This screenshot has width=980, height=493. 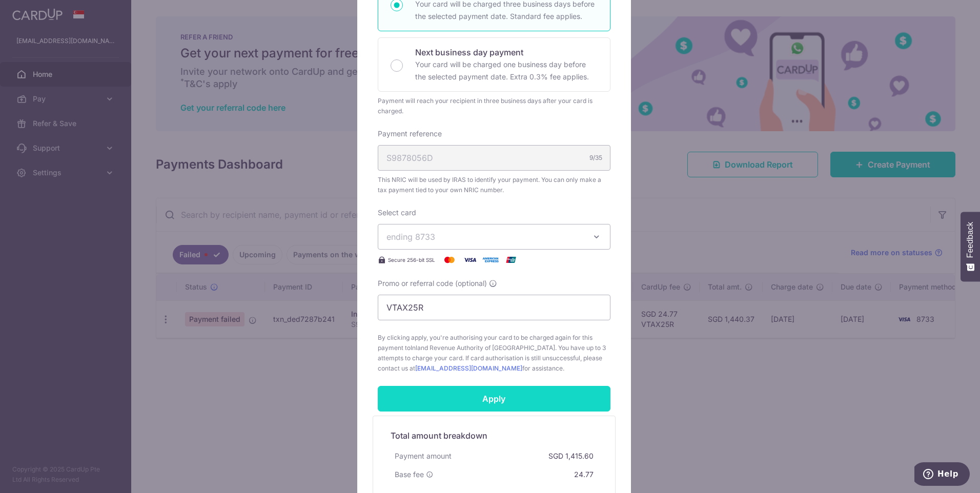 What do you see at coordinates (970, 246) in the screenshot?
I see `button: Feedback - Show survey` at bounding box center [970, 246].